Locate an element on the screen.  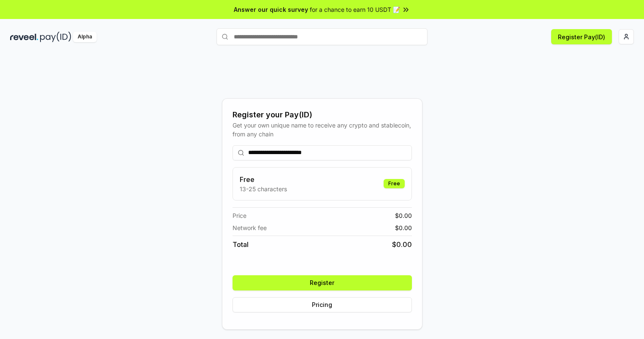
span: Network fee is located at coordinates (249, 228).